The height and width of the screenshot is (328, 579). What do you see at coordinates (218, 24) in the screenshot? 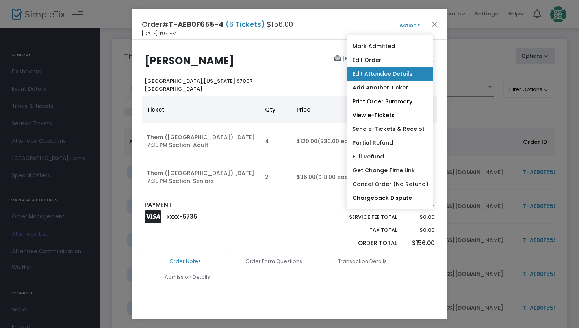
I see `h4: Order# $156.00` at bounding box center [218, 24].